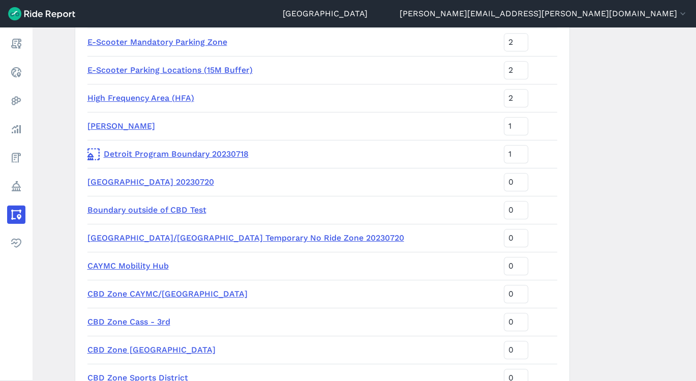 The height and width of the screenshot is (381, 696). What do you see at coordinates (170, 70) in the screenshot?
I see `a: E-Scooter Parking Locations (15M Buffer)` at bounding box center [170, 70].